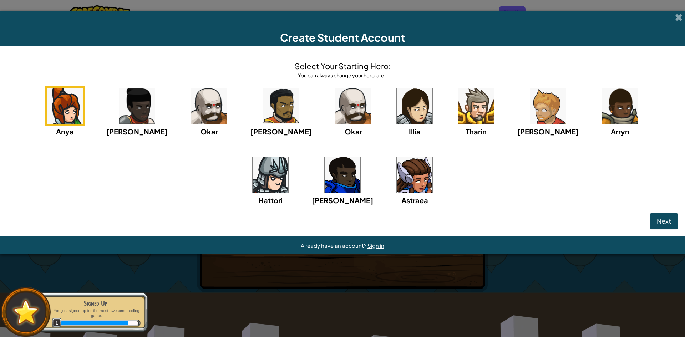 The width and height of the screenshot is (685, 337). What do you see at coordinates (664, 221) in the screenshot?
I see `button: Next` at bounding box center [664, 221].